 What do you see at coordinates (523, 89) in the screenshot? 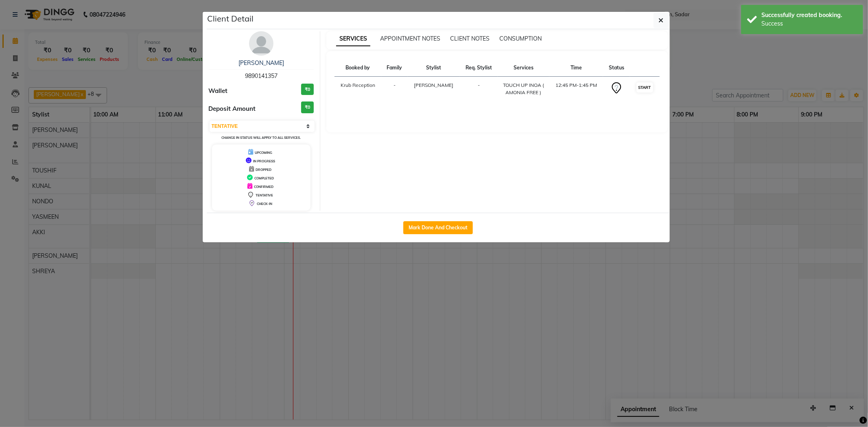
I see `div: TOUCH UP INOA ( AMONIA FREE )` at bounding box center [523, 89].